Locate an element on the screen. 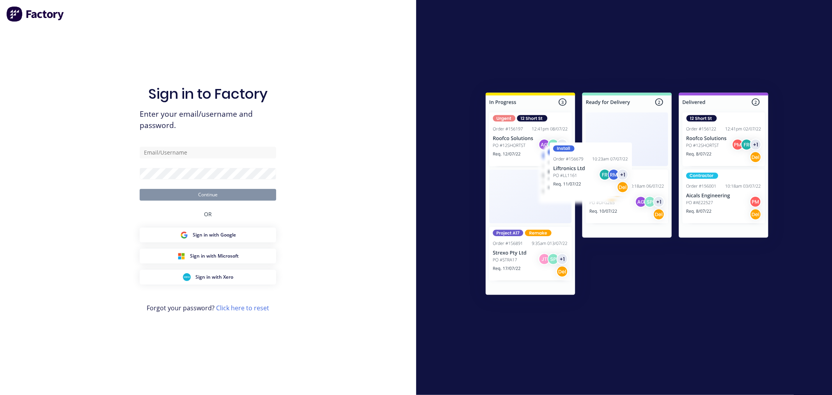 The image size is (832, 395). button: Google Sign inSign in with Google is located at coordinates (208, 235).